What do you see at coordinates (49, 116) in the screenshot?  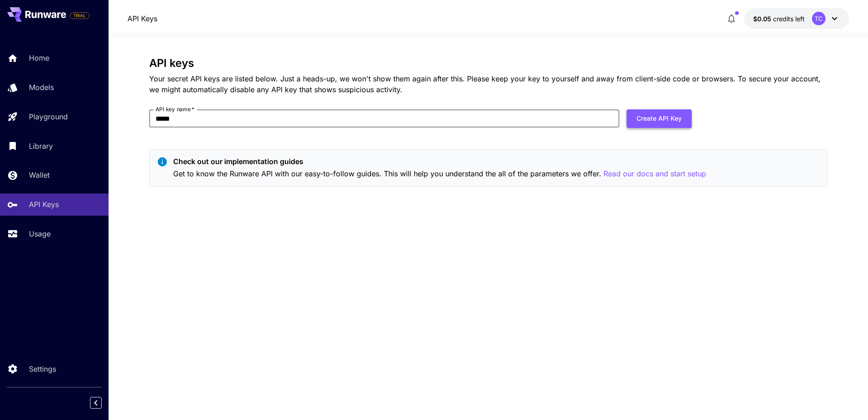 I see `p: Playground` at bounding box center [49, 116].